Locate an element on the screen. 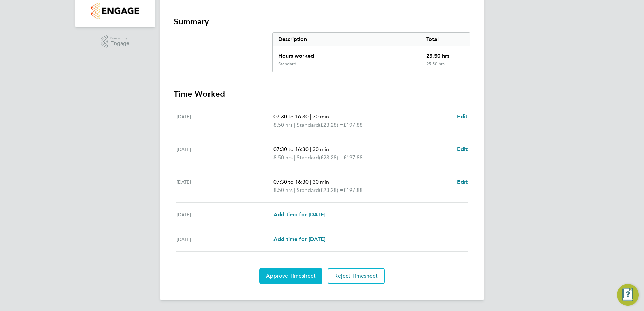  button: Engage Resource Center is located at coordinates (628, 295).